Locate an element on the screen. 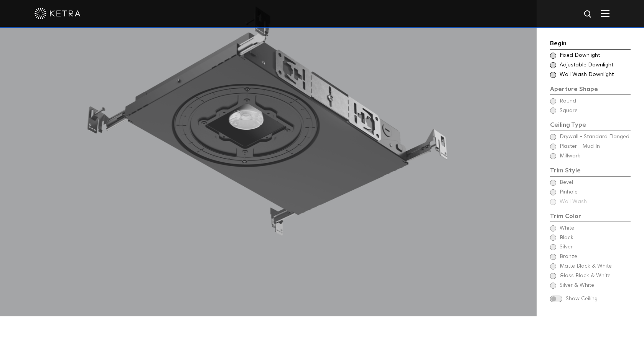  img: ketra-logo-2019-white is located at coordinates (57, 13).